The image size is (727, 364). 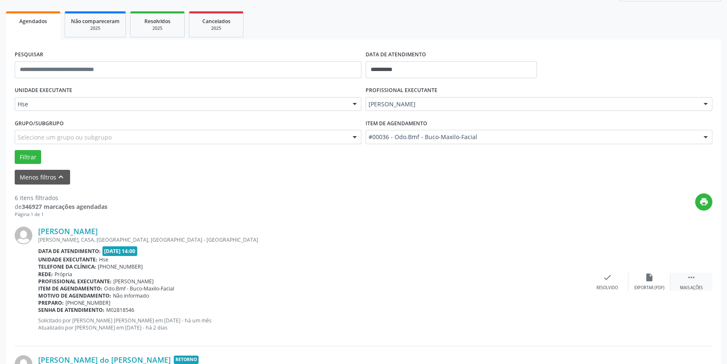 I want to click on div: Página 1 de 1, so click(x=61, y=214).